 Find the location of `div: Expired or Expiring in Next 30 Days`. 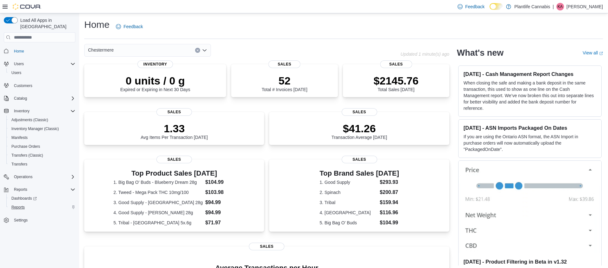

div: Expired or Expiring in Next 30 Days is located at coordinates (155, 83).